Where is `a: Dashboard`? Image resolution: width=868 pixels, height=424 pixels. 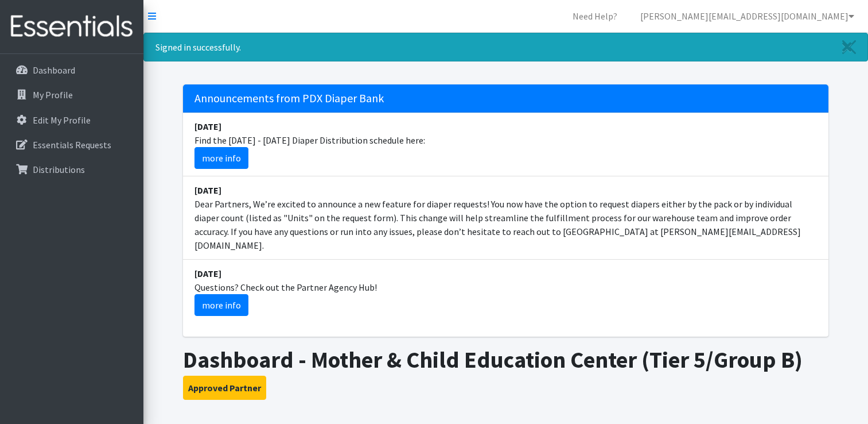 a: Dashboard is located at coordinates (72, 70).